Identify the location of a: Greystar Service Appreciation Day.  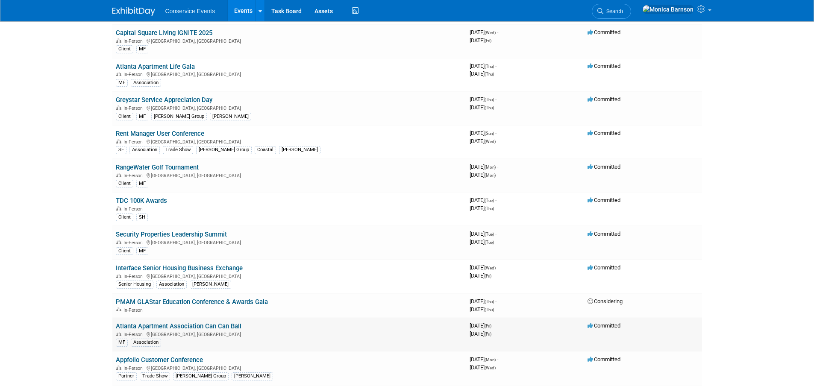
(164, 100).